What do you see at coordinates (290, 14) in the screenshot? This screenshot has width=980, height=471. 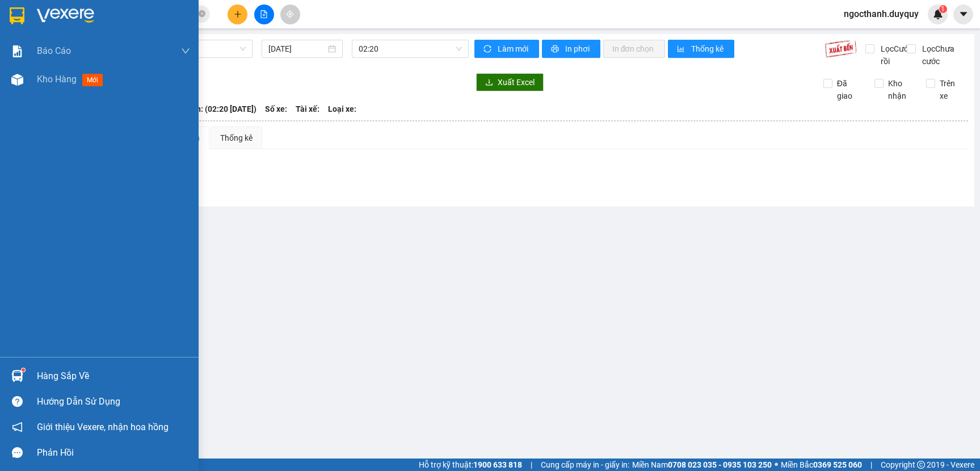 I see `button: aim` at bounding box center [290, 14].